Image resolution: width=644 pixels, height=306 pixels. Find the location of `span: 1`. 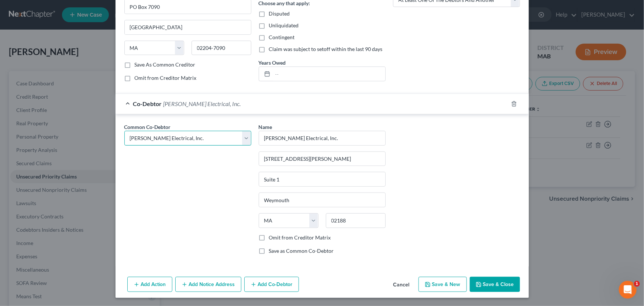

span: 1 is located at coordinates (637, 284).